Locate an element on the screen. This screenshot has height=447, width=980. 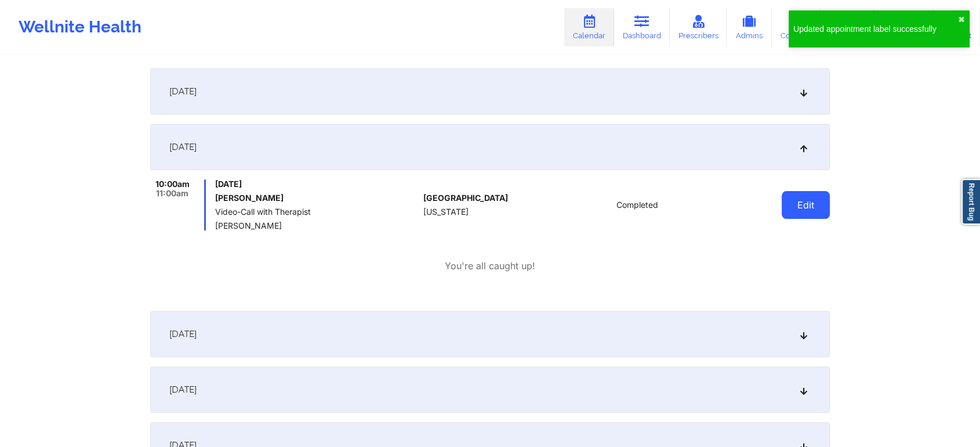
a: Report Bug is located at coordinates (971, 202).